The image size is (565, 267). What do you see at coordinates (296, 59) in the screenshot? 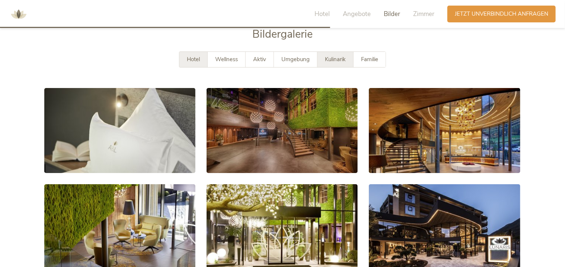
I see `span: Umgebung` at bounding box center [296, 59].